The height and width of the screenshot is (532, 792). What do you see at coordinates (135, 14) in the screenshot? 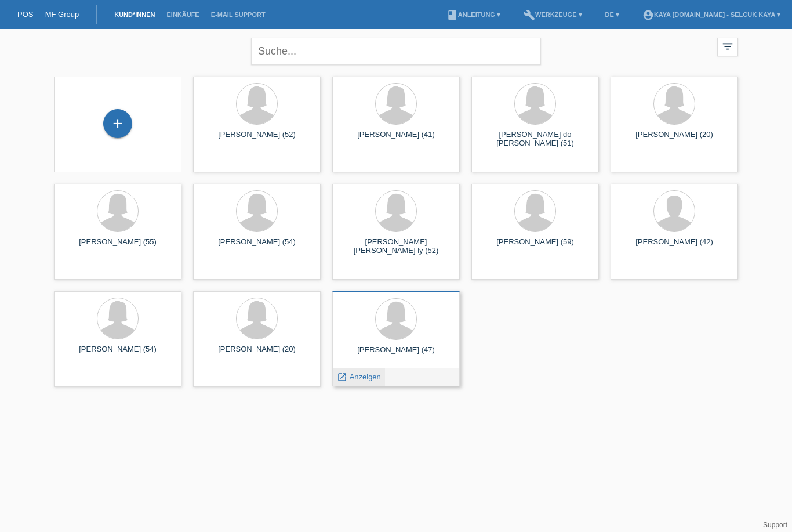
I see `a: Kund*innen` at bounding box center [135, 14].